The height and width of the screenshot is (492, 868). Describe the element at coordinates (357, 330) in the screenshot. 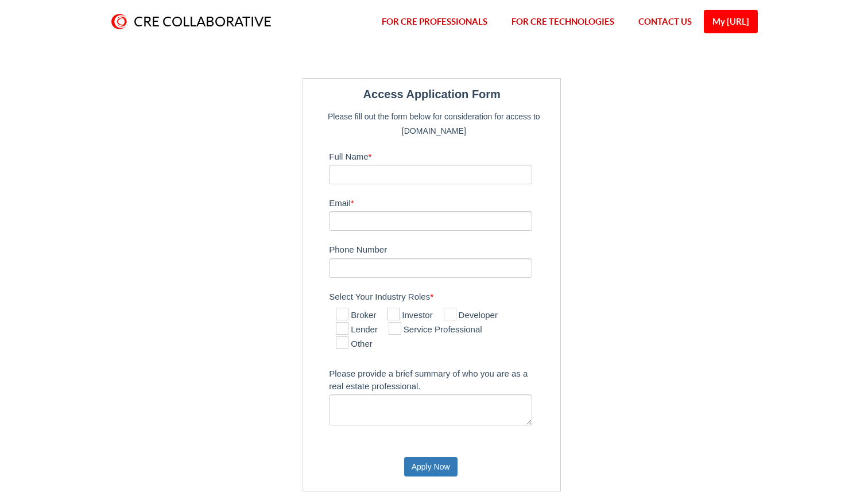

I see `label: Lender` at that location.